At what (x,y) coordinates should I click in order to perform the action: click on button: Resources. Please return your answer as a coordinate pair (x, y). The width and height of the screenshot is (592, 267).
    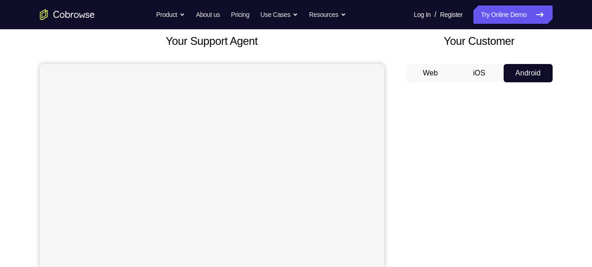
    Looking at the image, I should click on (327, 15).